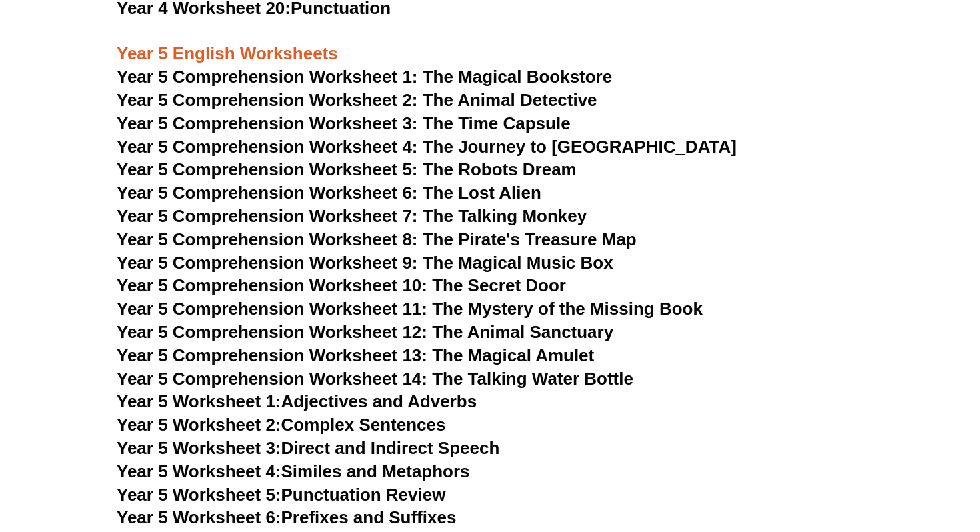  Describe the element at coordinates (343, 123) in the screenshot. I see `a: Year 5 Comprehension Worksheet 3: The Time Capsule` at that location.